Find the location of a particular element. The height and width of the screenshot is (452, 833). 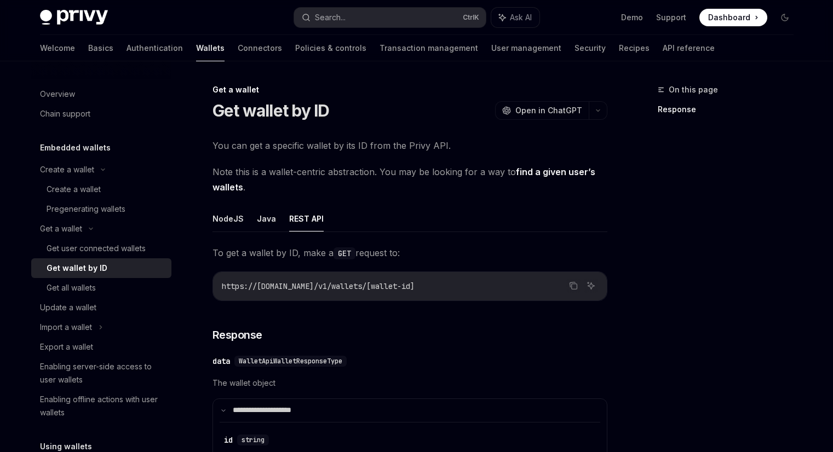

div: Enabling offline actions with user wallets is located at coordinates (102, 406).